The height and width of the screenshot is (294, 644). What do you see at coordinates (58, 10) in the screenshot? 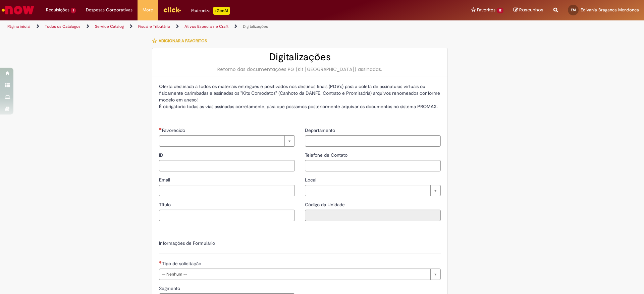
I see `span: Requisições` at bounding box center [58, 10].